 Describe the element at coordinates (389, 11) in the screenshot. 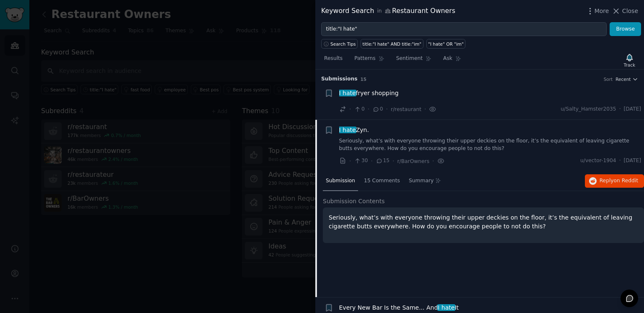

I see `div: Keyword Search Restaurant Owners` at that location.